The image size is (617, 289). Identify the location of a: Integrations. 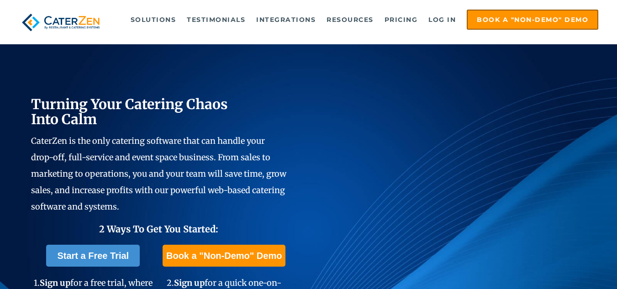
(286, 20).